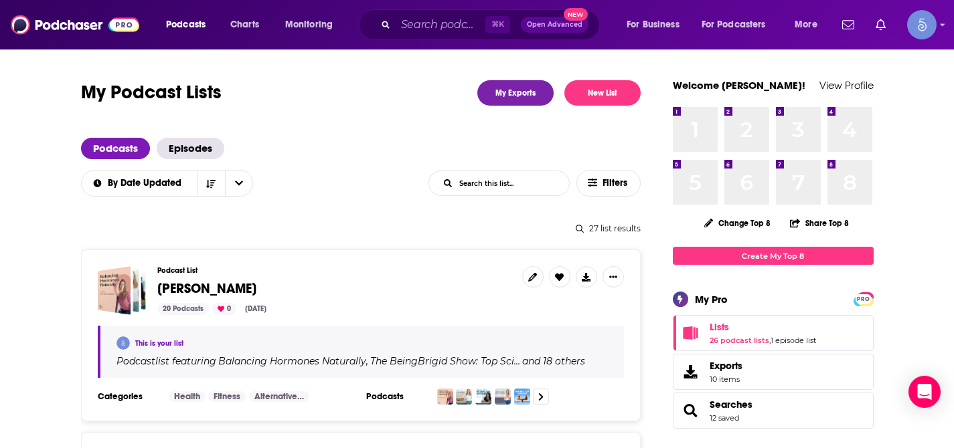  What do you see at coordinates (724, 418) in the screenshot?
I see `a: 12 saved` at bounding box center [724, 418].